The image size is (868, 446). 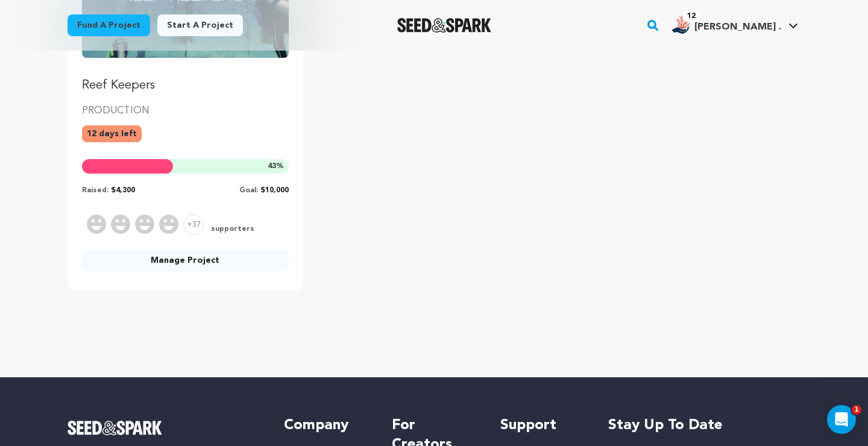 I want to click on p: Reef Keepers, so click(x=185, y=86).